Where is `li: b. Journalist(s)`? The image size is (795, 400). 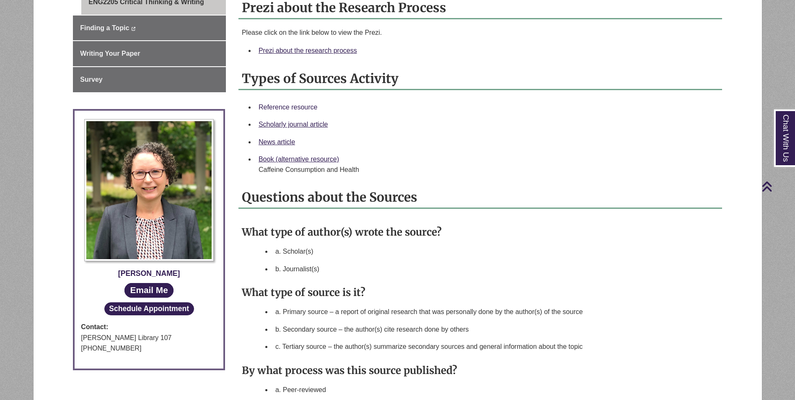 li: b. Journalist(s) is located at coordinates (496, 269).